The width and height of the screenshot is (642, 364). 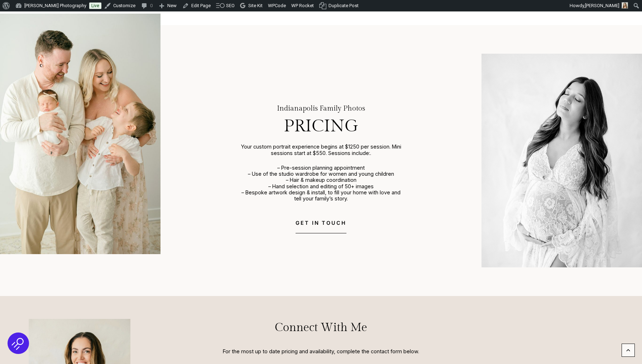 I want to click on span: GET IN TOUCH, so click(x=321, y=223).